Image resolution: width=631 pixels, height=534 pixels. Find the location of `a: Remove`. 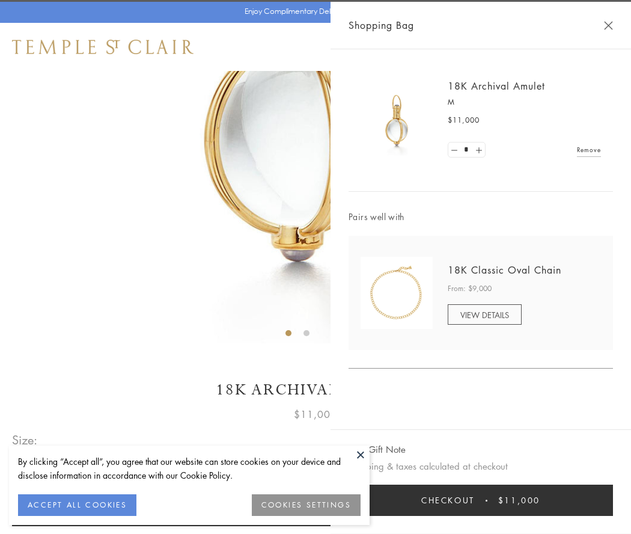

a: Remove is located at coordinates (589, 150).